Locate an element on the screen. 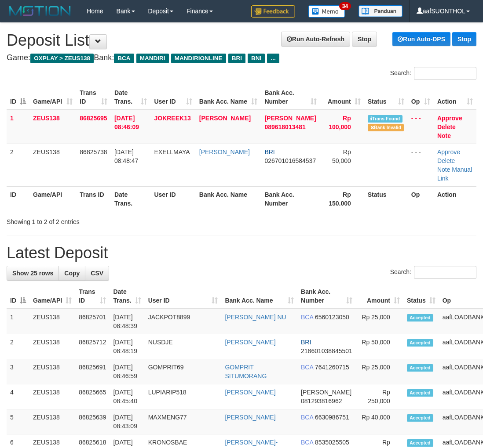 The image size is (483, 448). span: Similar transaction found is located at coordinates (385, 119).